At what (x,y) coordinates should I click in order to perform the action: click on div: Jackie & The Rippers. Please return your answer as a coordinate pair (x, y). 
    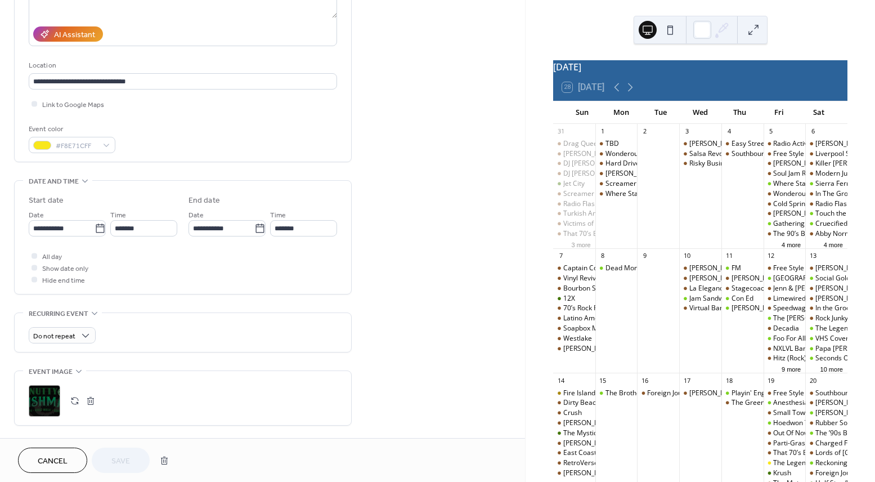
    Looking at the image, I should click on (784, 163).